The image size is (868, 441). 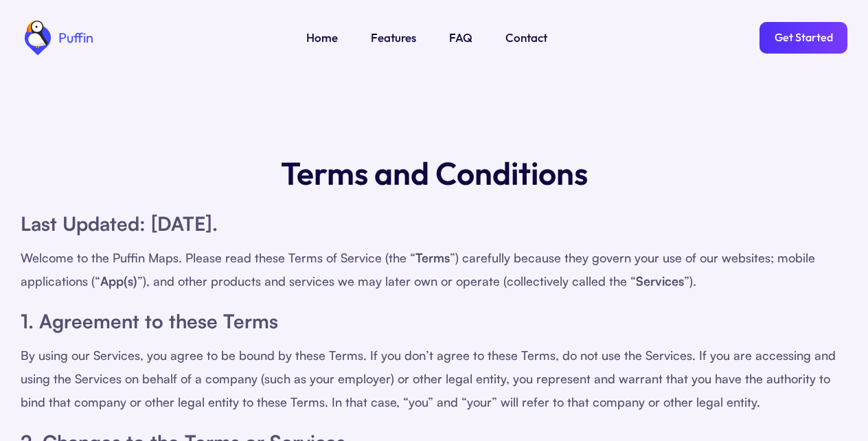 What do you see at coordinates (434, 269) in the screenshot?
I see `div: Welcome to the Puffin Maps. Please read these Terms of Service (the “ ”) carefully because they g...` at bounding box center [434, 269].